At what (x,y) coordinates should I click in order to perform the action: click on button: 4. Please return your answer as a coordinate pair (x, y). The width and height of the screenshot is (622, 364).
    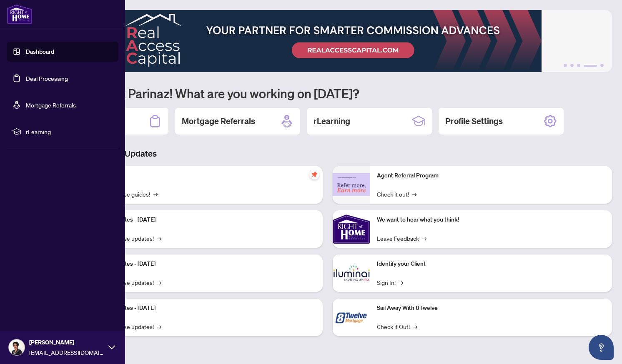
    Looking at the image, I should click on (590, 65).